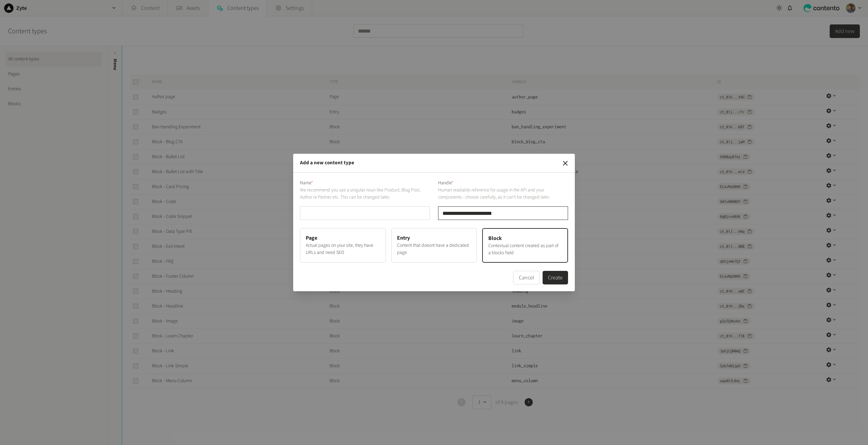 This screenshot has height=445, width=868. Describe the element at coordinates (434, 249) in the screenshot. I see `p: Content that doesnt have a dedicated page` at that location.